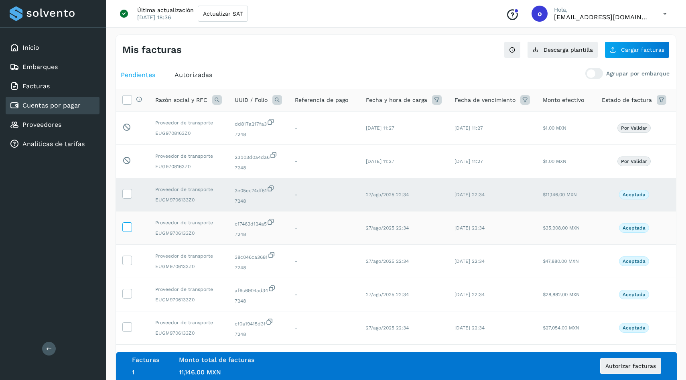 The image size is (686, 380). I want to click on span: dd817a217fa3, so click(258, 123).